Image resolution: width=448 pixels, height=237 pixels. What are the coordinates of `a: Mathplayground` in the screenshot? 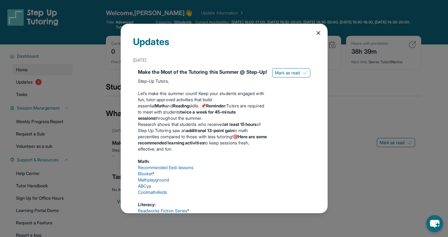 It's located at (154, 179).